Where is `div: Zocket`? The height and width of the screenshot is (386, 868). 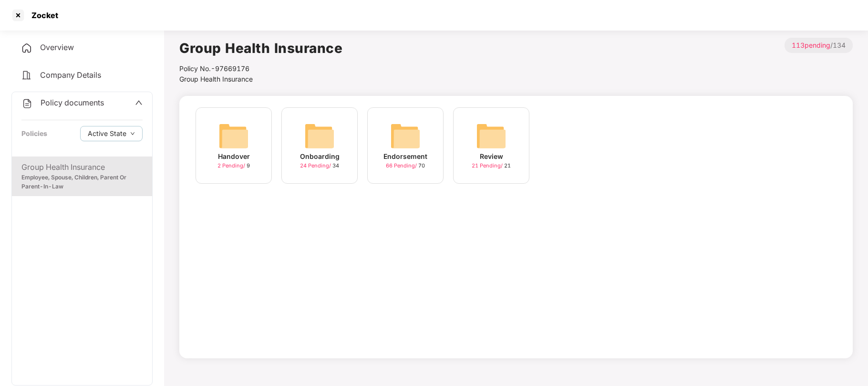
div: Zocket is located at coordinates (42, 16).